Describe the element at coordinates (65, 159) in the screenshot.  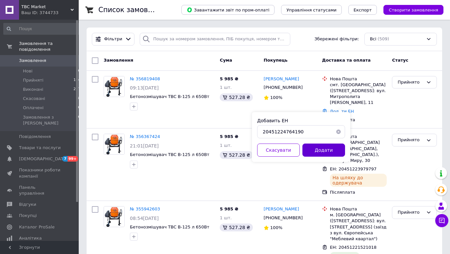
I see `span: 7` at that location.